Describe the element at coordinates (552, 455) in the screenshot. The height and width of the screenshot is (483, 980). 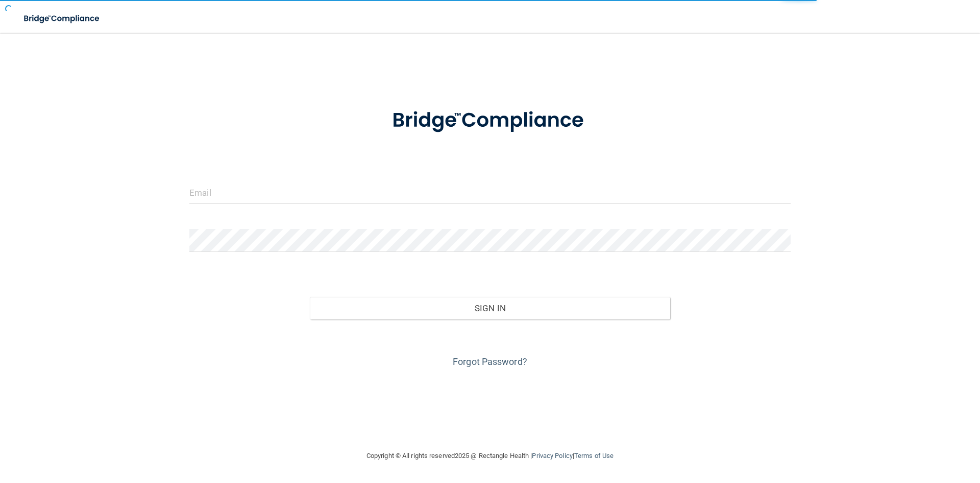
I see `a: Privacy Policy` at that location.